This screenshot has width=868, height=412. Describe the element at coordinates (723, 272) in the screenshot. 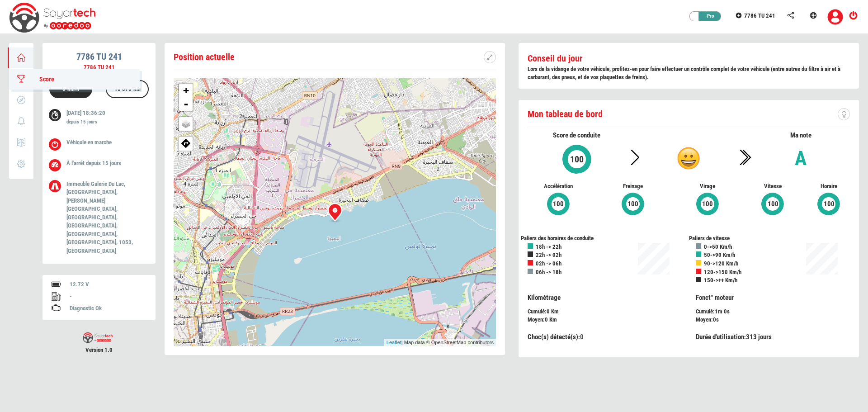

I see `b: 120->150 Km/h` at that location.